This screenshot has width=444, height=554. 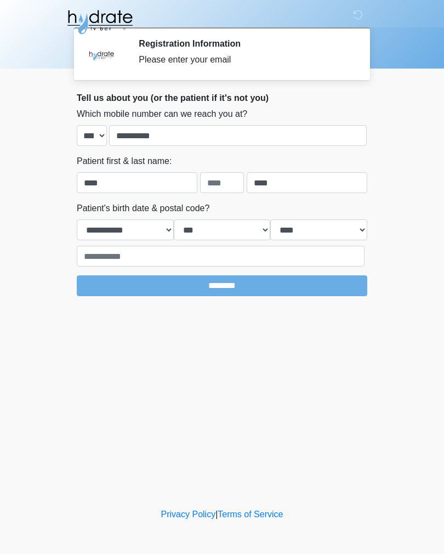 I want to click on a: Privacy Policy, so click(x=189, y=514).